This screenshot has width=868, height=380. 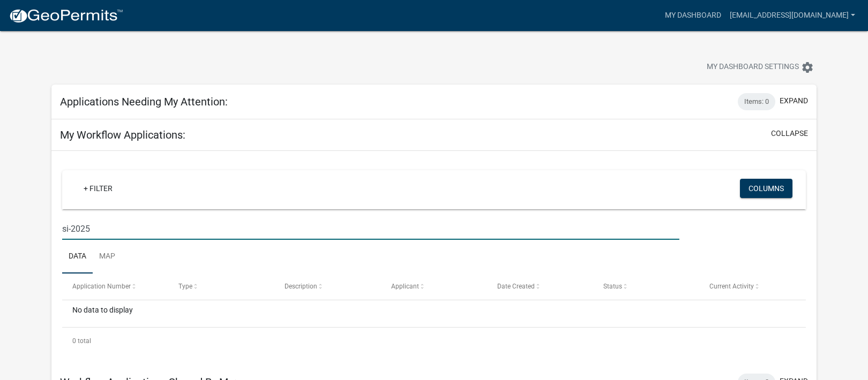 I want to click on span: Description, so click(x=300, y=287).